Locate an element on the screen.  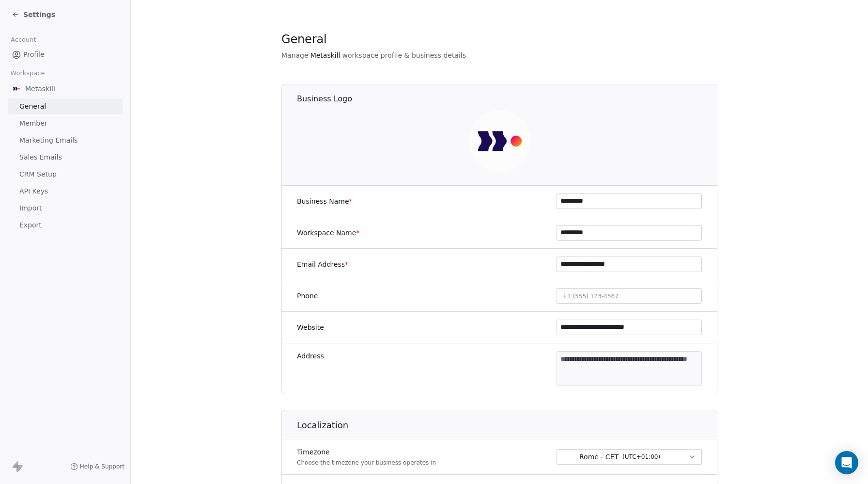
span: Marketing Emails is located at coordinates (48, 140).